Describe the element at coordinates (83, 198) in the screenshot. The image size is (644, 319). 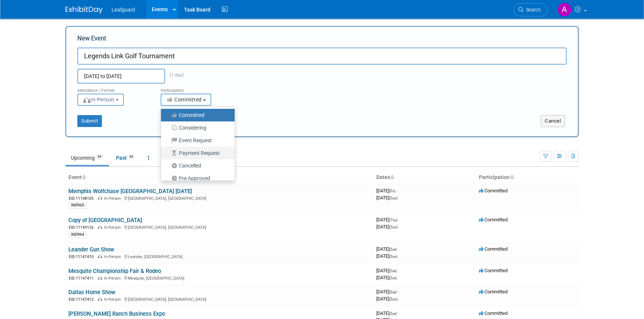
I see `span: EID: 11148105` at that location.